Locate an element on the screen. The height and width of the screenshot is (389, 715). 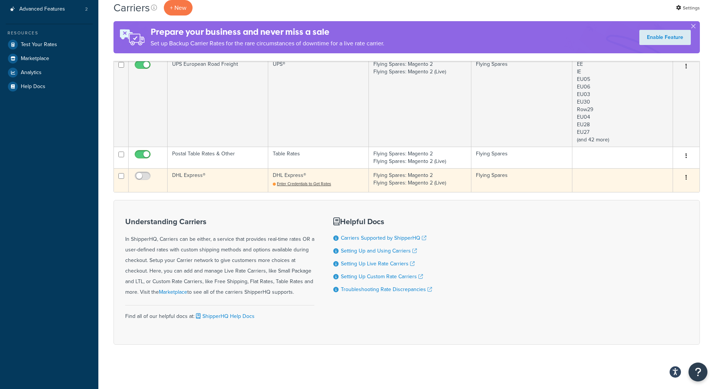
span: Marketplace is located at coordinates (35, 59).